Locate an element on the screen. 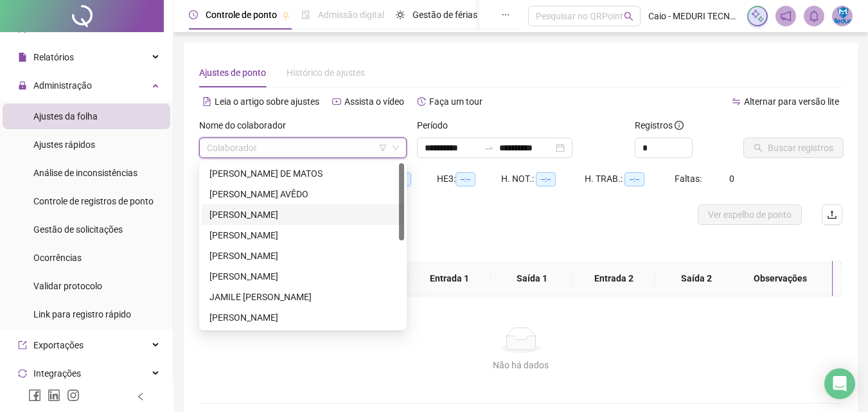 The width and height of the screenshot is (868, 412). th: Entrada 1 is located at coordinates (450, 278).